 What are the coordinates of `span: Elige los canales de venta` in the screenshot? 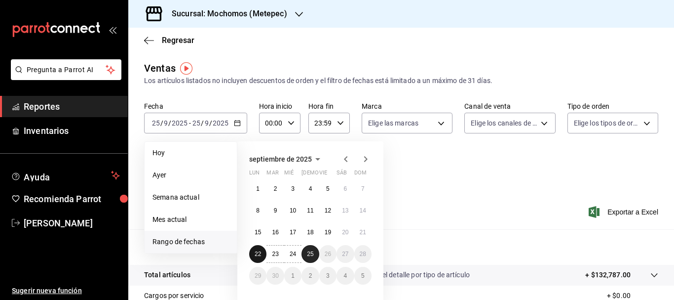 It's located at (504, 123).